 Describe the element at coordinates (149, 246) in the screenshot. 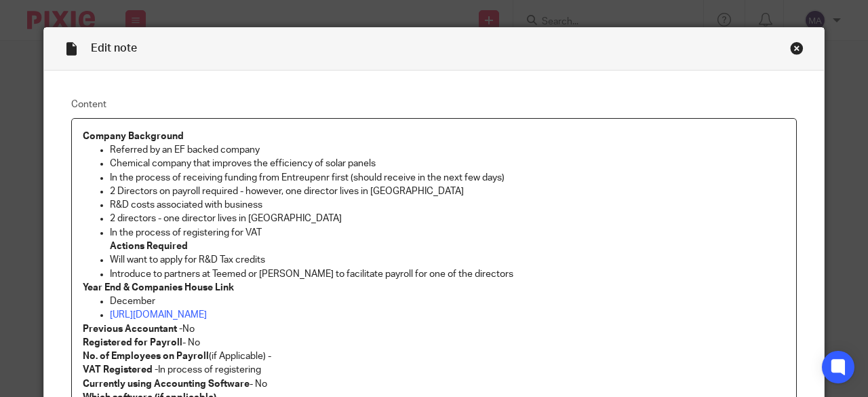

I see `strong: Actions Required` at that location.